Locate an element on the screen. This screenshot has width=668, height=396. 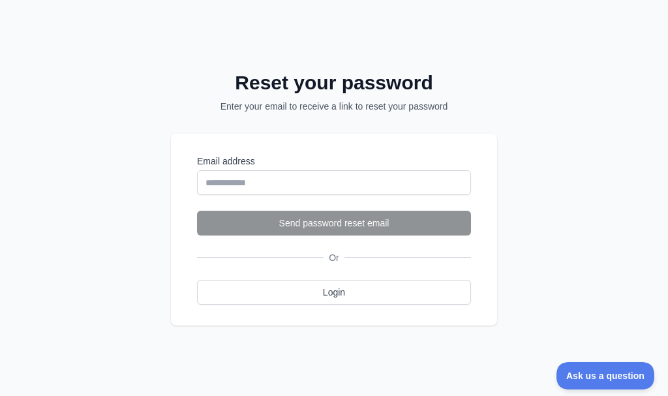
span: Or is located at coordinates (334, 258).